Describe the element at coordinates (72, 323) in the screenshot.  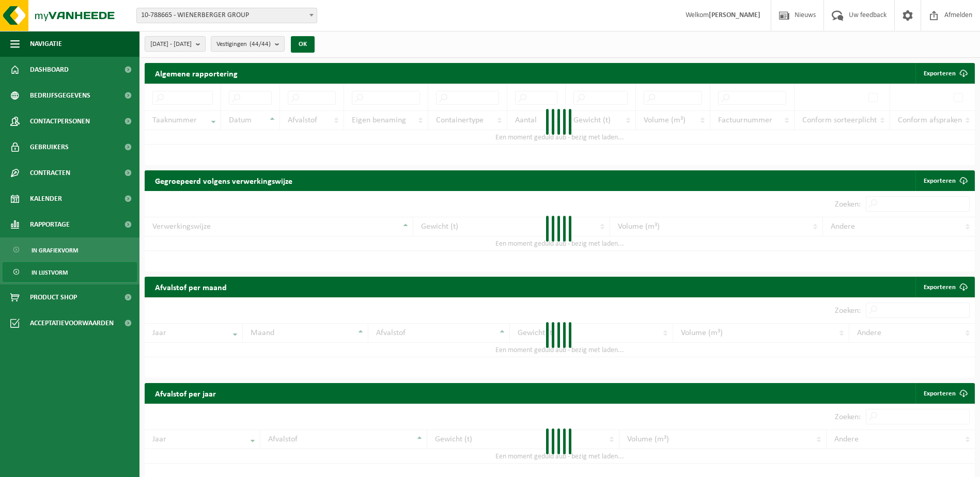
I see `span: Acceptatievoorwaarden` at that location.